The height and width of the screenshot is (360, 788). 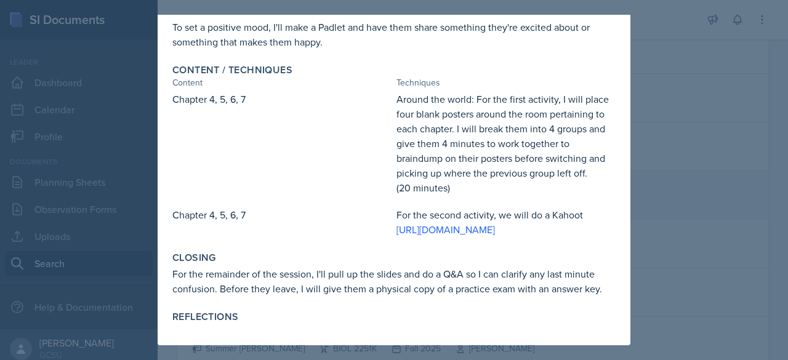 I want to click on label: Closing, so click(x=194, y=258).